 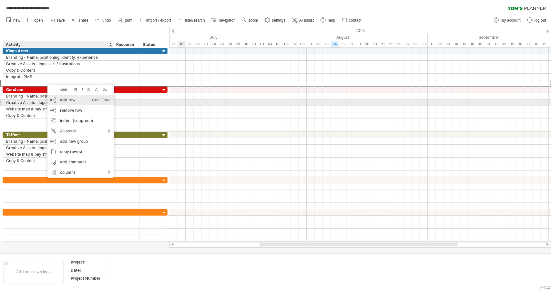 I want to click on div: Friday, 5 September 2025, so click(x=464, y=44).